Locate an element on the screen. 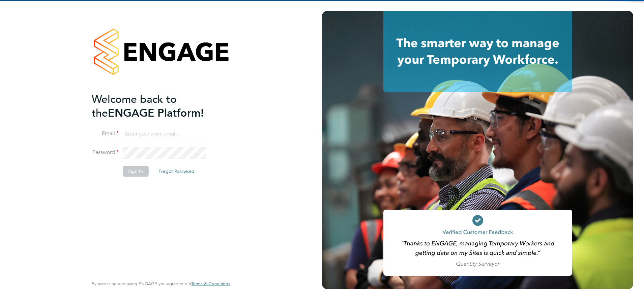 This screenshot has height=300, width=644. span: Terms & Conditions is located at coordinates (211, 283).